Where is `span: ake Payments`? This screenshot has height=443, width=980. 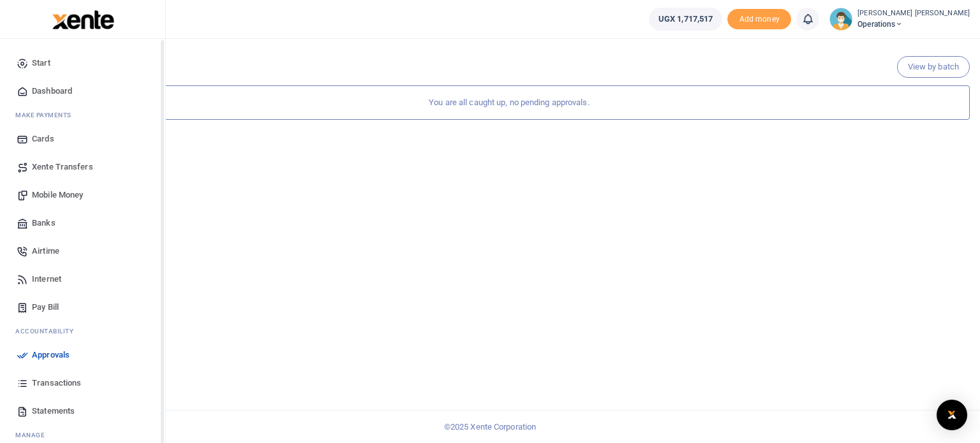 span: ake Payments is located at coordinates (47, 115).